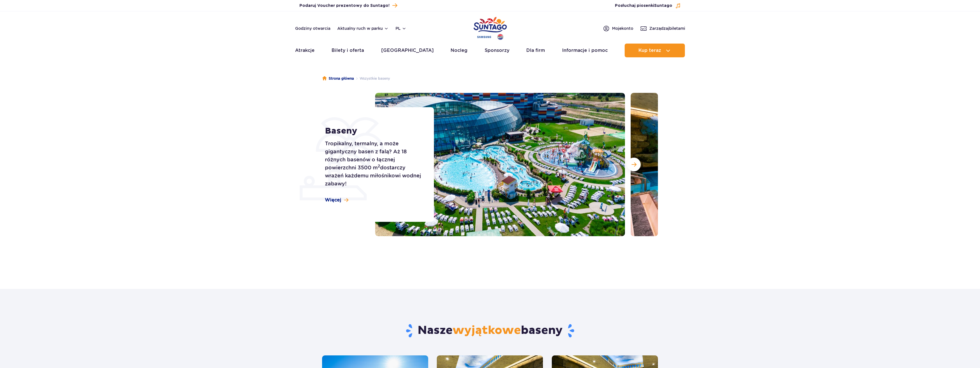 The width and height of the screenshot is (980, 368). Describe the element at coordinates (333, 200) in the screenshot. I see `span: Więcej` at that location.